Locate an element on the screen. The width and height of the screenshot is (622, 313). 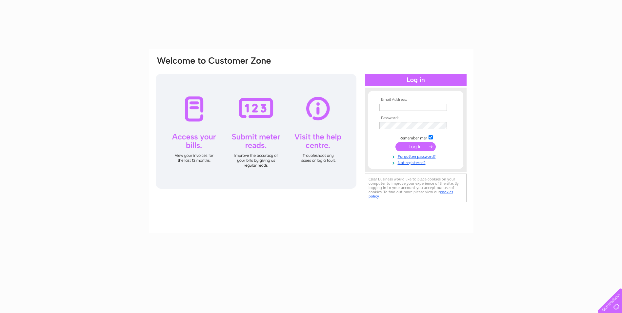
div: Clear Business would like to place cookies on your computer to improve your experience of the sit... is located at coordinates (416, 188).